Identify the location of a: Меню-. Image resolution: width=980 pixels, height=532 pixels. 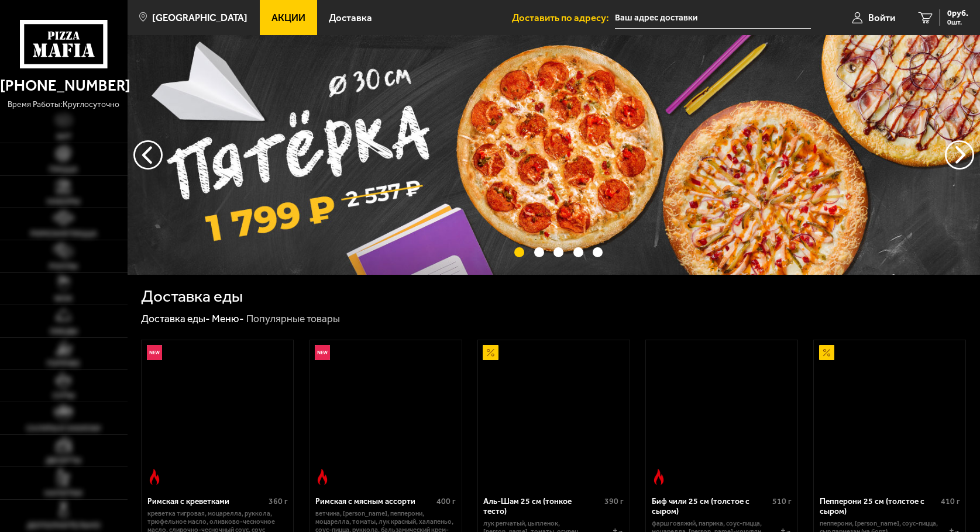
(228, 319).